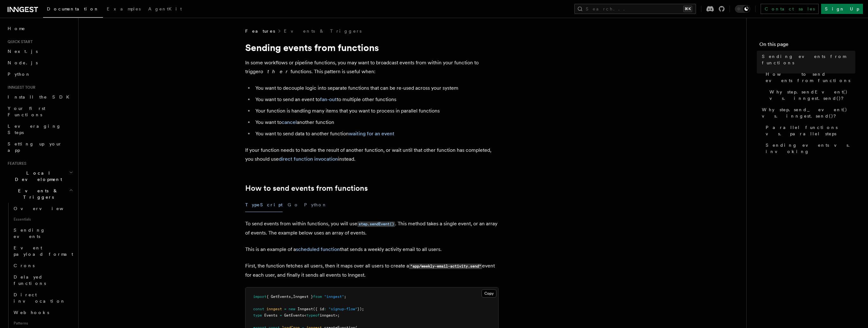 The height and width of the screenshot is (328, 868). What do you see at coordinates (23, 52) in the screenshot?
I see `span: Next.js` at bounding box center [23, 52].